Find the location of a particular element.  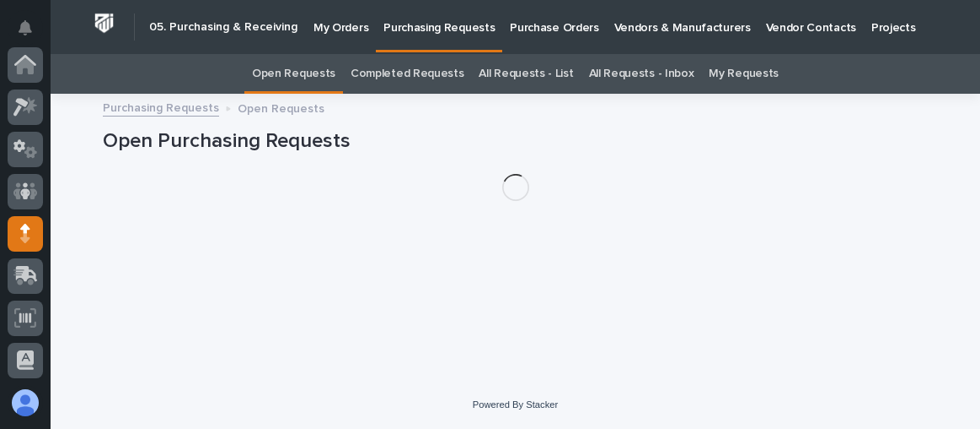

img: Workspace Logo is located at coordinates (104, 23).